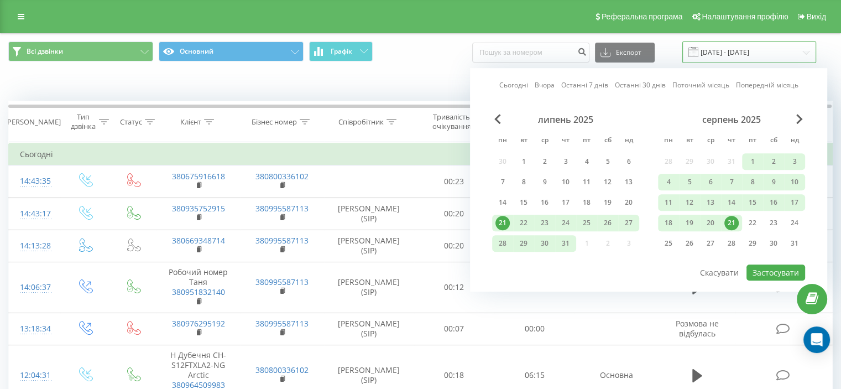  I want to click on div: 25, so click(668, 243).